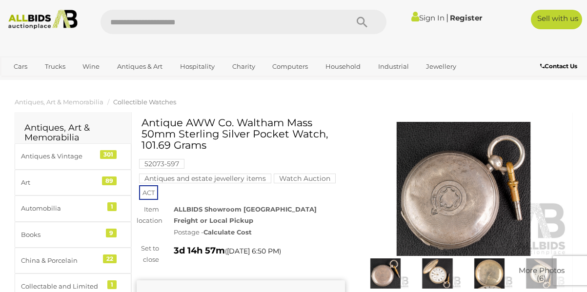 This screenshot has height=292, width=587. Describe the element at coordinates (144, 102) in the screenshot. I see `a: Collectible Watches` at that location.